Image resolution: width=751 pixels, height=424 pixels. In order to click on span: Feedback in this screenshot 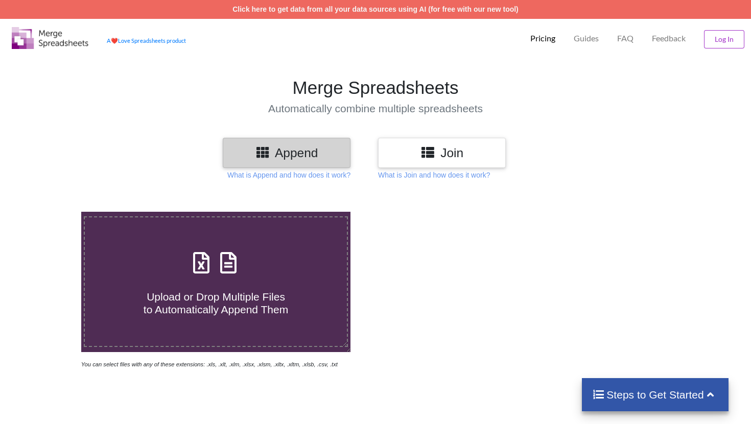, I will do `click(668, 38)`.